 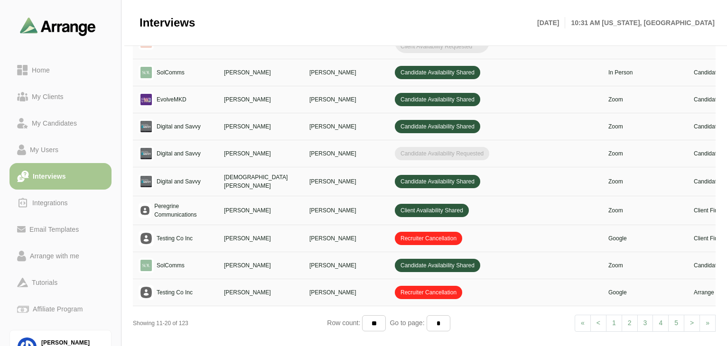 What do you see at coordinates (57, 309) in the screenshot?
I see `div: Affiliate Program` at bounding box center [57, 309].